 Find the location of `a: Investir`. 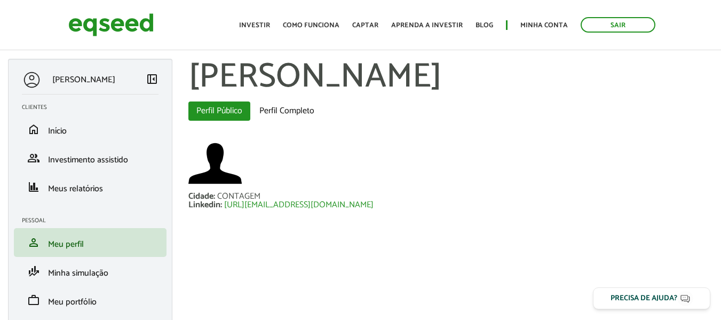

a: Investir is located at coordinates (255, 25).